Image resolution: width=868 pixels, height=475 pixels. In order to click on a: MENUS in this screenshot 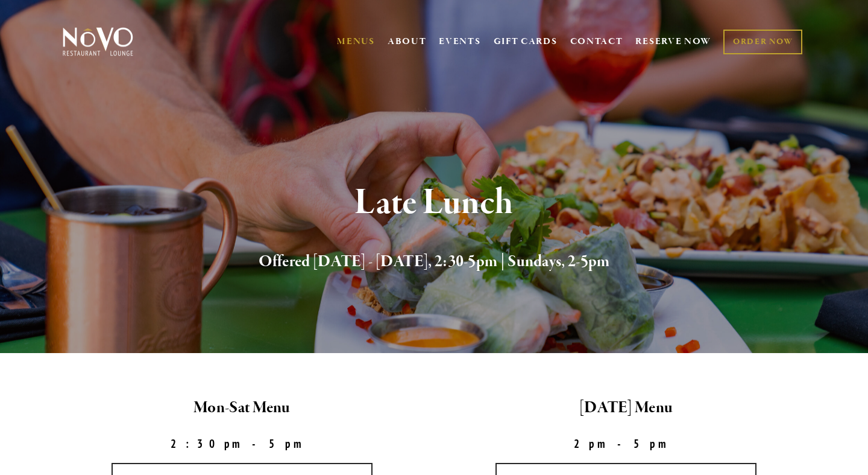, I will do `click(355, 41)`.